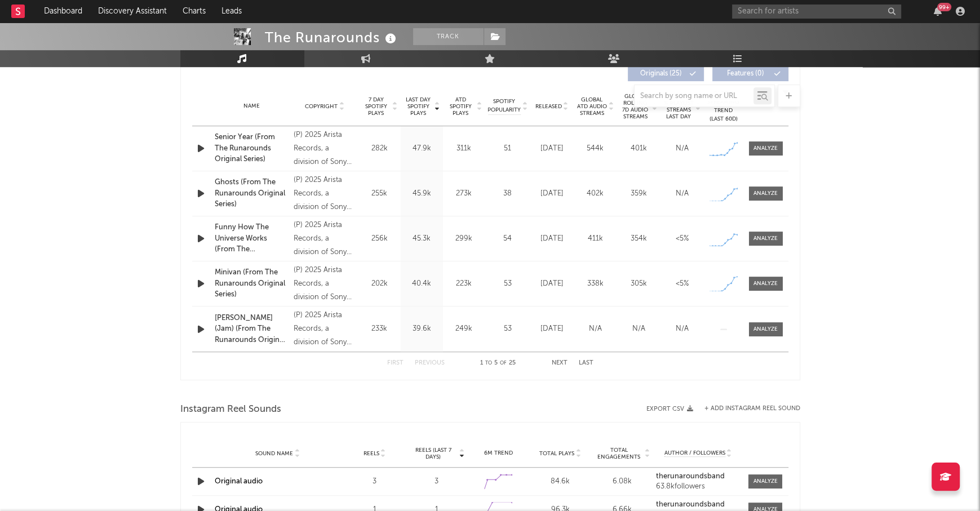 Image resolution: width=980 pixels, height=511 pixels. What do you see at coordinates (463, 149) in the screenshot?
I see `div: 311k` at bounding box center [463, 149].